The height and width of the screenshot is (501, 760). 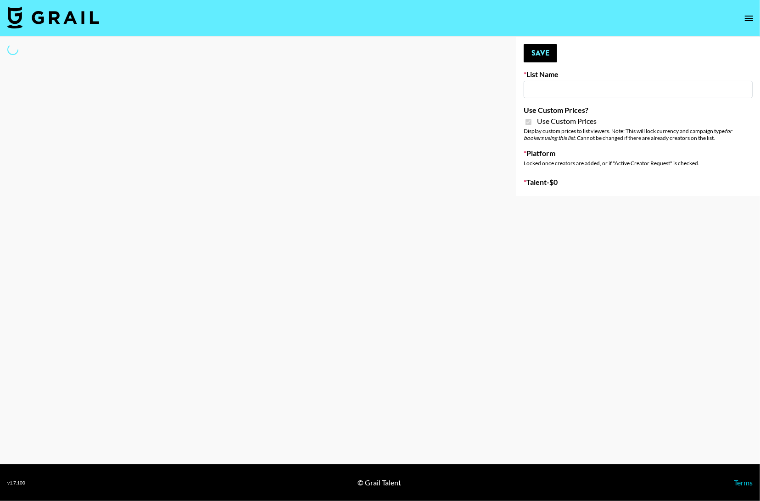 What do you see at coordinates (638, 182) in the screenshot?
I see `label: Talent - $ 0` at bounding box center [638, 182].